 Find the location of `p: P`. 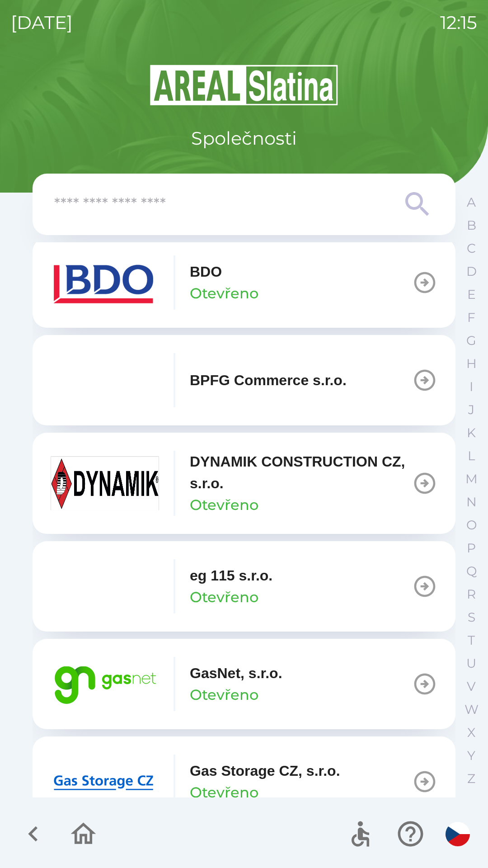

p: P is located at coordinates (471, 548).